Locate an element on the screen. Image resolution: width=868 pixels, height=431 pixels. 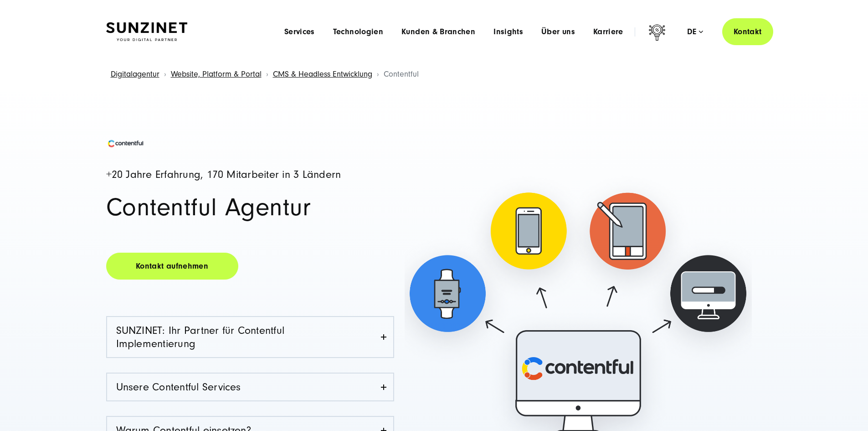
h1: Contentful Agentur is located at coordinates (250, 208).